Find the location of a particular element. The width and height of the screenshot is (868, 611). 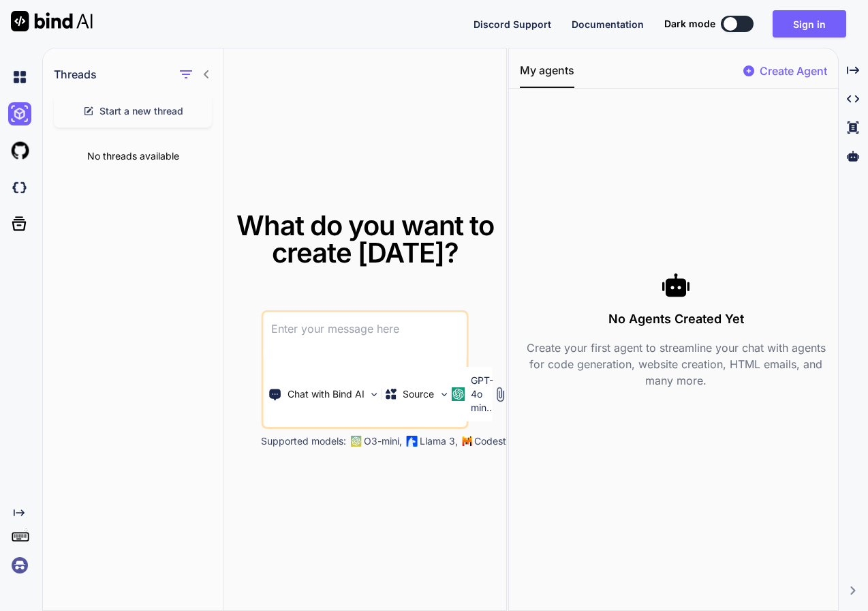

span: Discord Support is located at coordinates (512, 24).